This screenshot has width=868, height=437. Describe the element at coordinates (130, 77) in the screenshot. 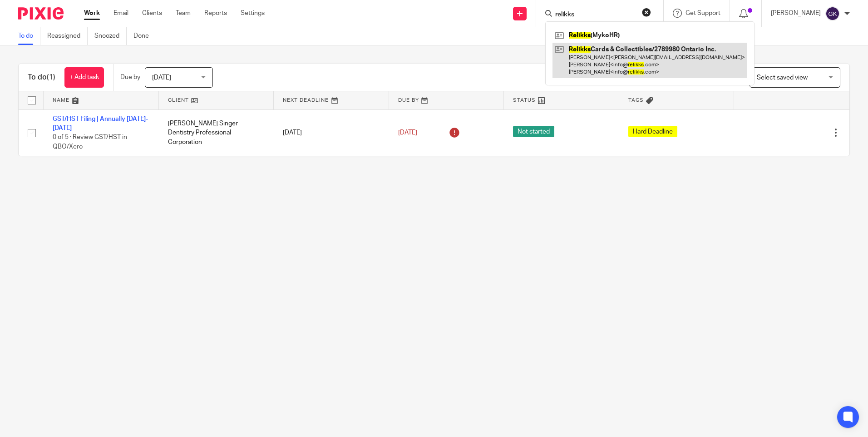

I see `p: Due by` at that location.